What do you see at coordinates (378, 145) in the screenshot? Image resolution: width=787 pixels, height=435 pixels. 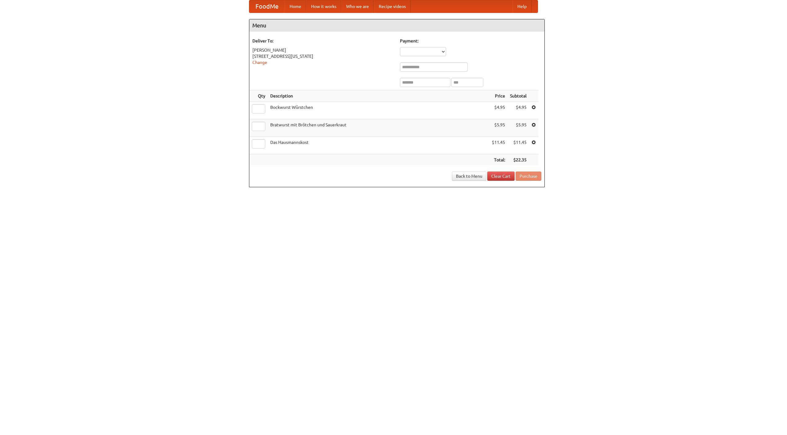 I see `td: Das Hausmannskost` at bounding box center [378, 145].